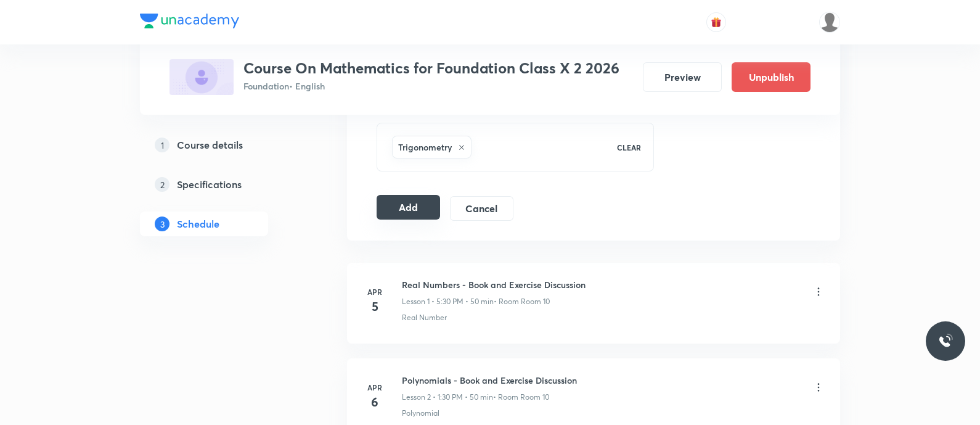 The image size is (980, 425). What do you see at coordinates (209, 184) in the screenshot?
I see `h5: Specifications` at bounding box center [209, 184].